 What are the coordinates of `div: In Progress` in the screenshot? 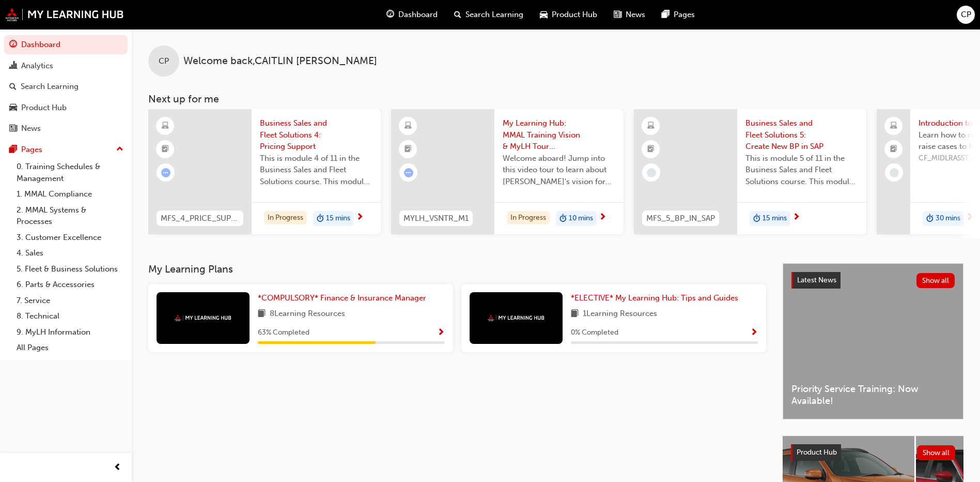 It's located at (286, 218).